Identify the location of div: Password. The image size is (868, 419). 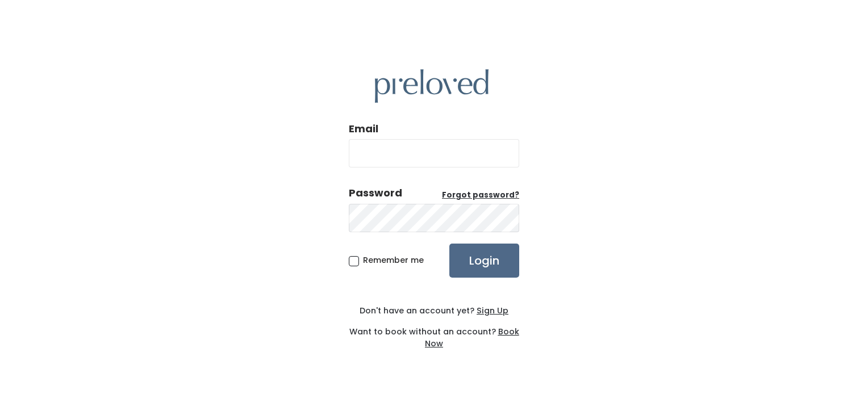
(376, 193).